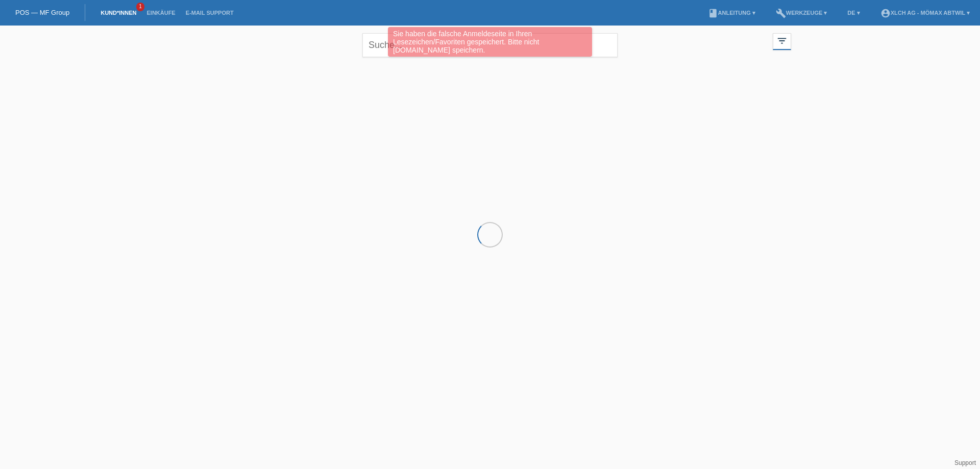  I want to click on a: Einkäufe, so click(161, 13).